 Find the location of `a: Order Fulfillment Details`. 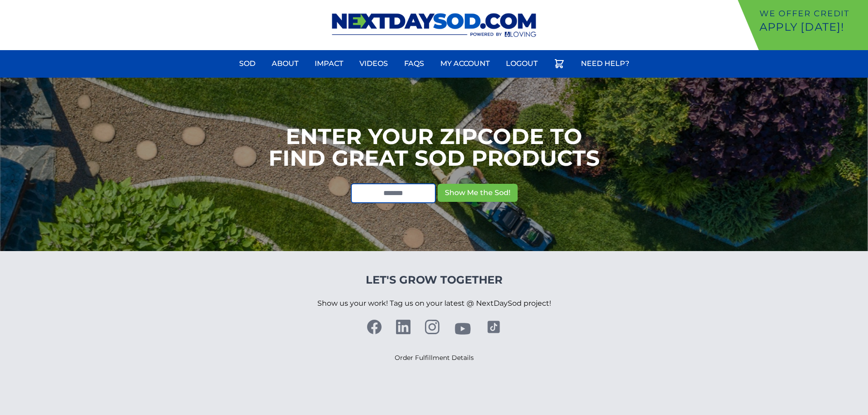

a: Order Fulfillment Details is located at coordinates (434, 358).